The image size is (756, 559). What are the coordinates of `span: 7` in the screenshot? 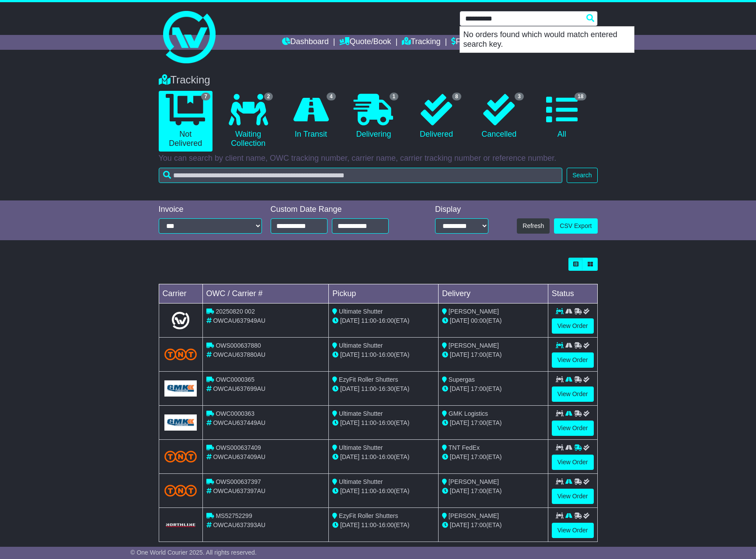 It's located at (206, 97).